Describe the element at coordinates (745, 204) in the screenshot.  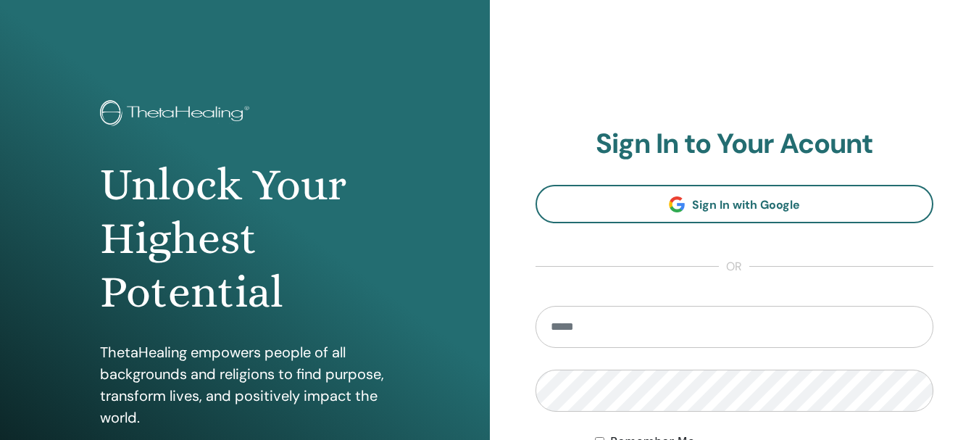
I see `span: Sign In with Google` at that location.